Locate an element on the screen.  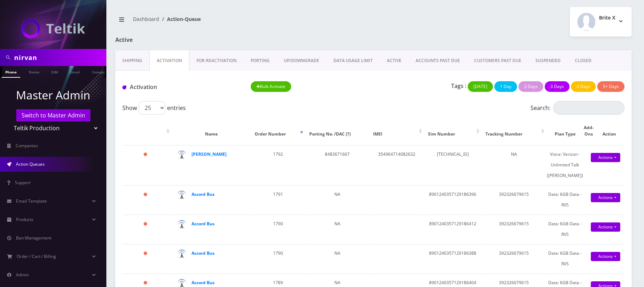
a: SIM is located at coordinates (55, 71).